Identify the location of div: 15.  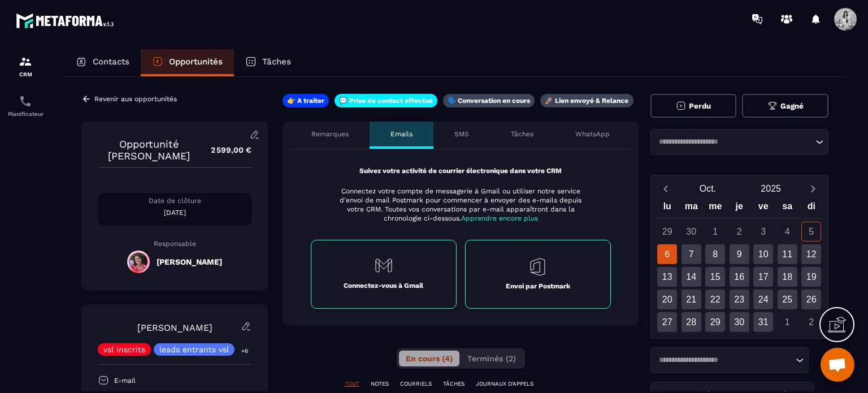
(715, 276).